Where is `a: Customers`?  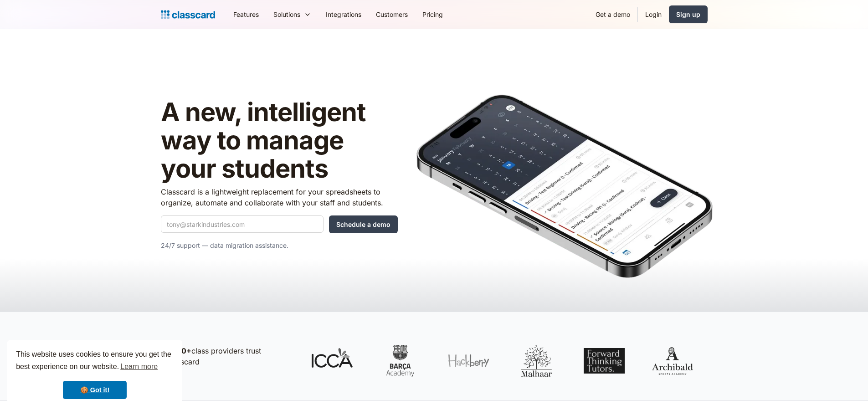
a: Customers is located at coordinates (392, 14).